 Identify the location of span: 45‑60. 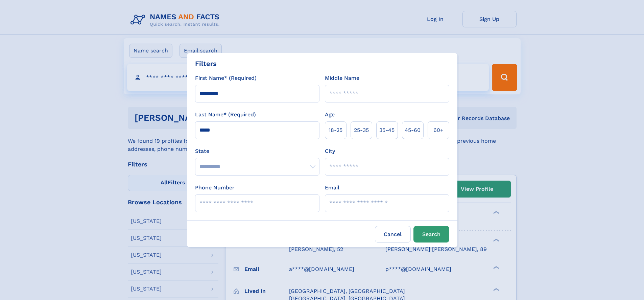
(412, 130).